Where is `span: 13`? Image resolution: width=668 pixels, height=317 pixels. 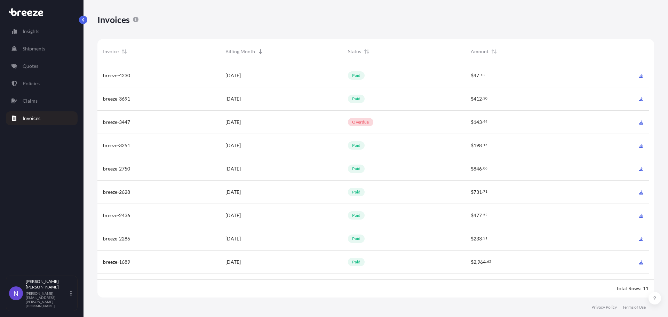 span: 13 is located at coordinates (483, 75).